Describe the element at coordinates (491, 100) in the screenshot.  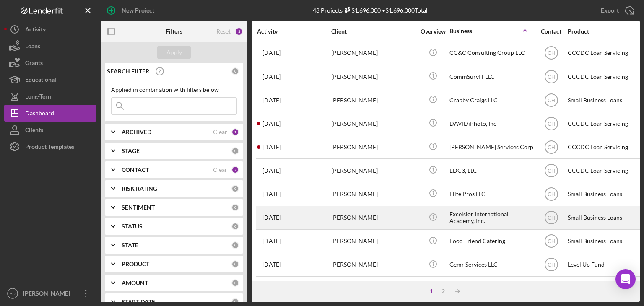
I see `div: Crabby Craigs LLC` at that location.